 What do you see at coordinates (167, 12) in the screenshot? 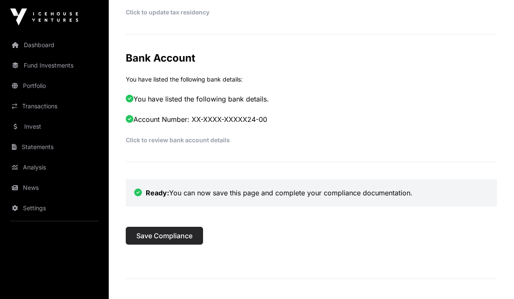
I see `a: Click to update tax residency` at bounding box center [167, 12].